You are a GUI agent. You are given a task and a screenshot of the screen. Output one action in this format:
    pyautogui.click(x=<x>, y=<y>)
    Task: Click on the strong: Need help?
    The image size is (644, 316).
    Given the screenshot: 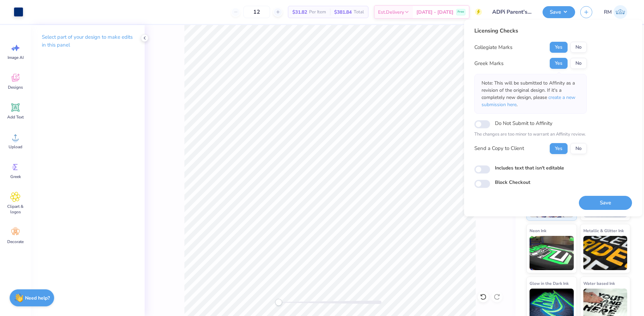 What is the action you would take?
    pyautogui.click(x=38, y=298)
    